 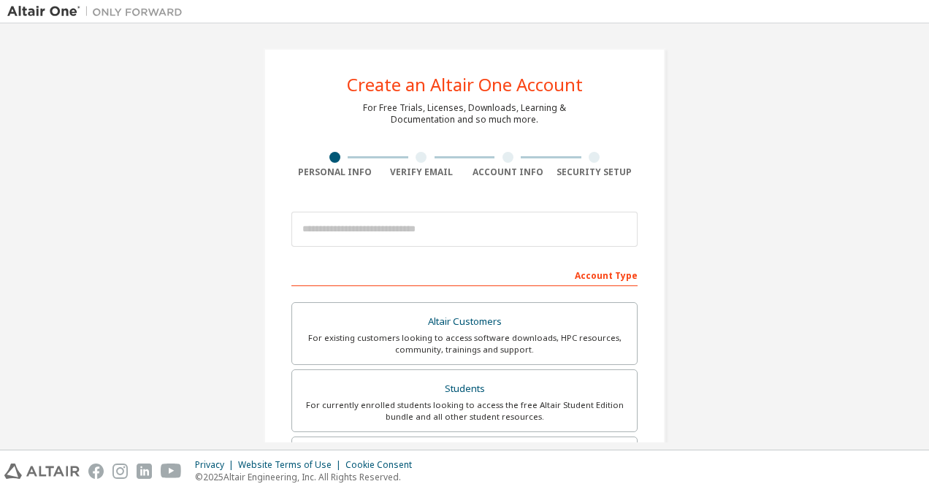 I want to click on img: instagram.svg, so click(x=120, y=471).